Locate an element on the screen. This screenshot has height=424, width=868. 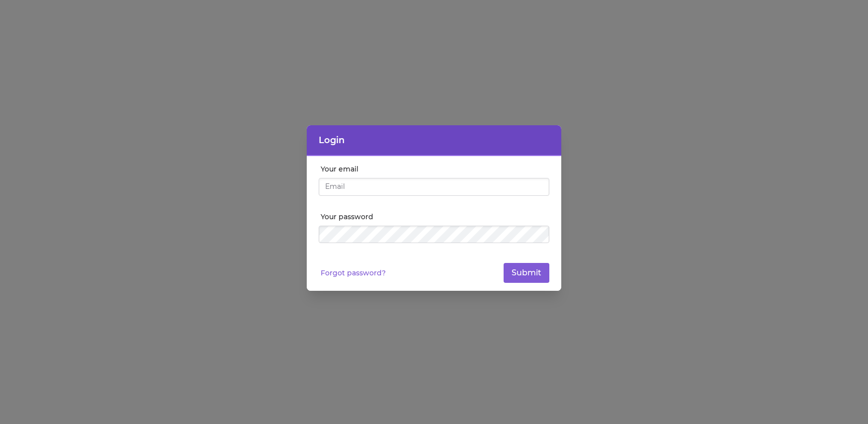
a: Forgot password? is located at coordinates (353, 272).